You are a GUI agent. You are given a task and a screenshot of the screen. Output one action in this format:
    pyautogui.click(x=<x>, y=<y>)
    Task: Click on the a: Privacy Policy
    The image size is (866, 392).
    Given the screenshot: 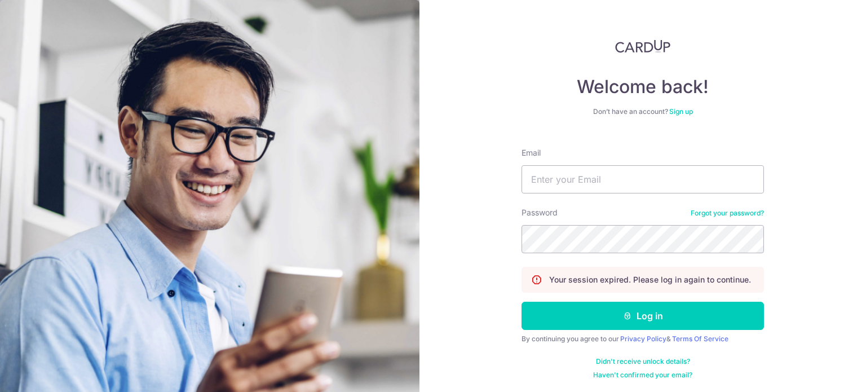 What is the action you would take?
    pyautogui.click(x=644, y=338)
    